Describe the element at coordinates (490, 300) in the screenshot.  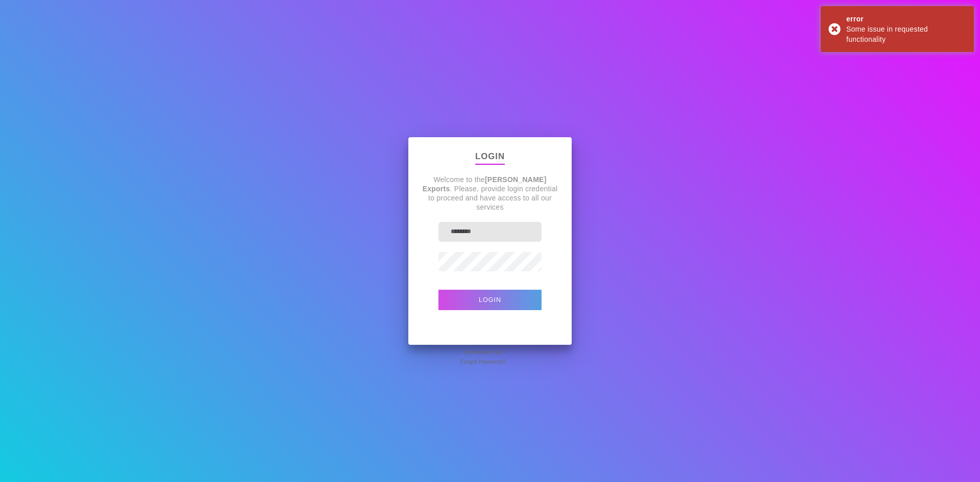
I see `button: Login` at that location.